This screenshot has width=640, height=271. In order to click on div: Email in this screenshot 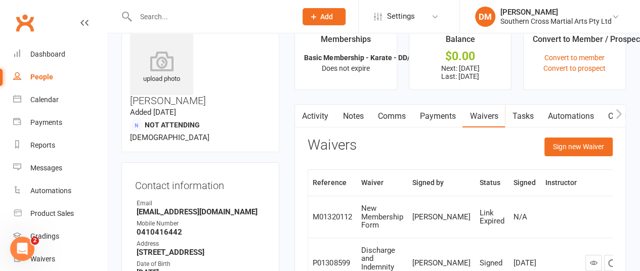, I will do `click(201, 203)`.